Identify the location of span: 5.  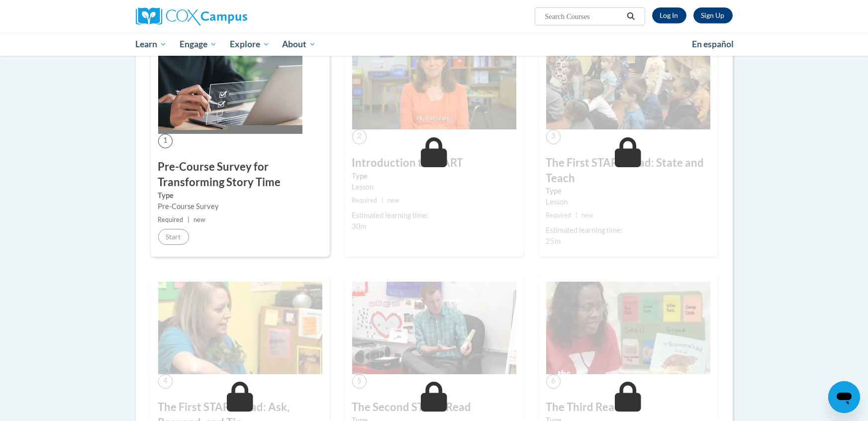
(359, 381).